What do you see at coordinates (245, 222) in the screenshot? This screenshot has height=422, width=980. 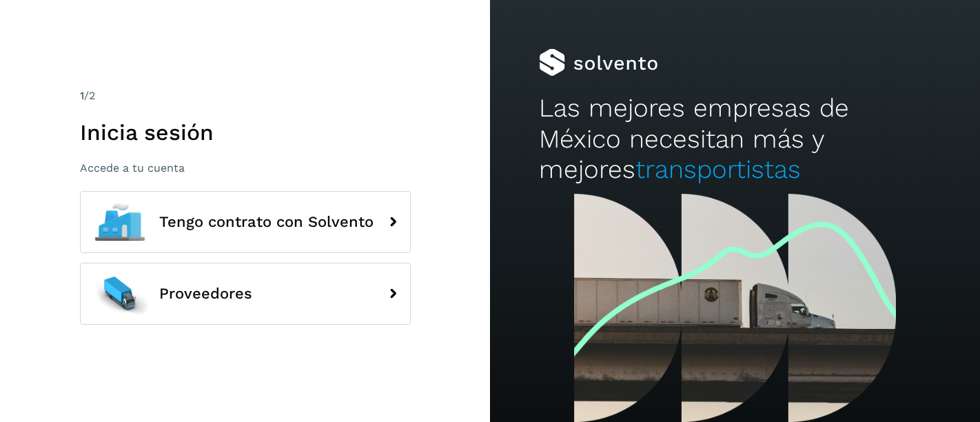 I see `button: Tengo contrato con Solvento` at bounding box center [245, 222].